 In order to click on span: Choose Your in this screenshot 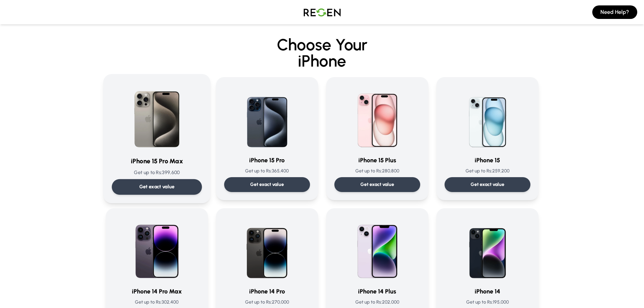, I will do `click(322, 45)`.